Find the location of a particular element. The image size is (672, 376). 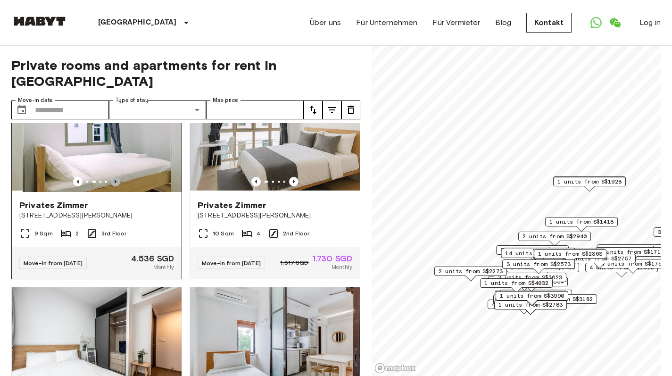

span: 4 units from S$1680 is located at coordinates (524, 304).